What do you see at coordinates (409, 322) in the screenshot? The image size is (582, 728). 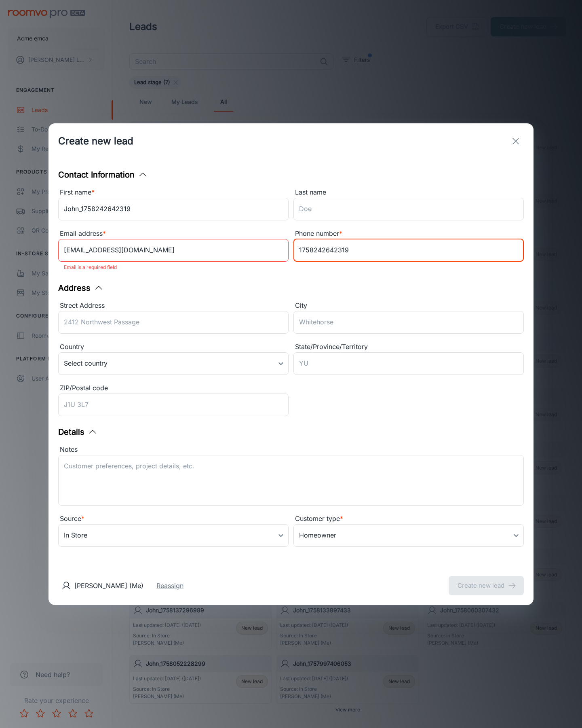 I see `input: Whitehorse` at bounding box center [409, 322].